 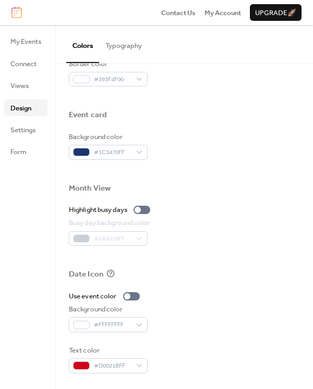 What do you see at coordinates (88, 115) in the screenshot?
I see `div: Event card` at bounding box center [88, 115].